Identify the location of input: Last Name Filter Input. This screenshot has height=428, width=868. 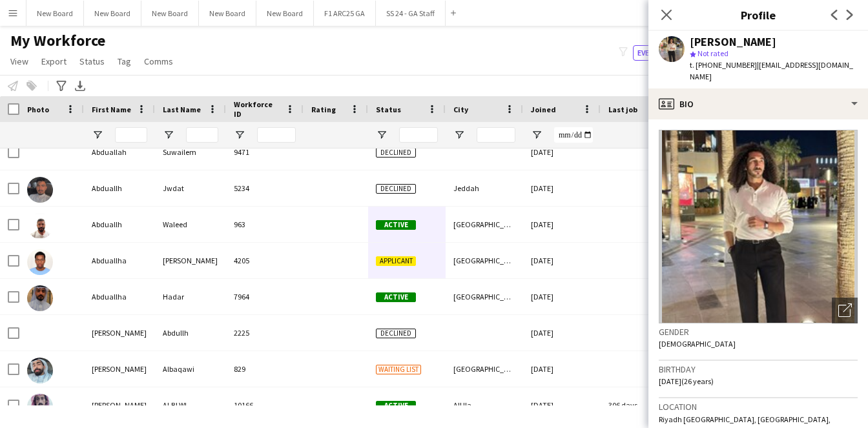
(202, 135).